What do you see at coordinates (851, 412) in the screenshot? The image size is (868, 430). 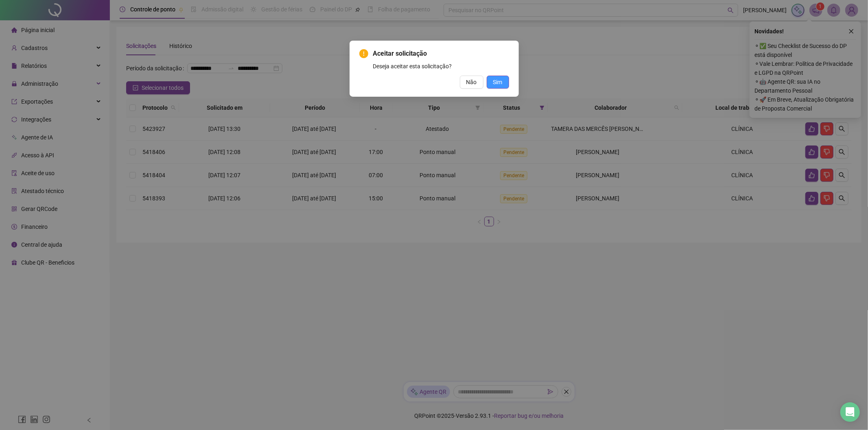 I see `div: Open Intercom Messenger` at bounding box center [851, 412].